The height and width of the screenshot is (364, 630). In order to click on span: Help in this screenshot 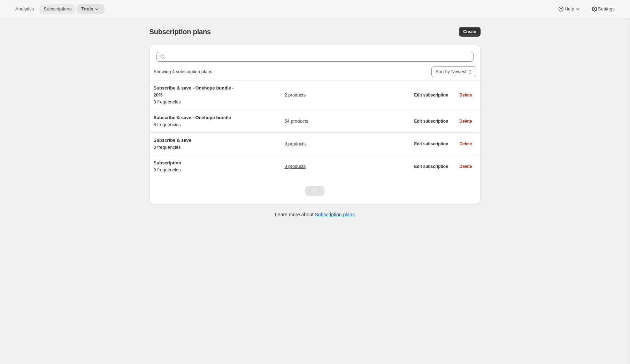, I will do `click(569, 9)`.